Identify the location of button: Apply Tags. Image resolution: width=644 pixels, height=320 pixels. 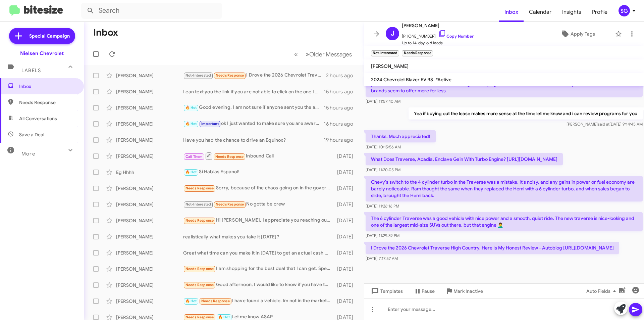
(577, 34).